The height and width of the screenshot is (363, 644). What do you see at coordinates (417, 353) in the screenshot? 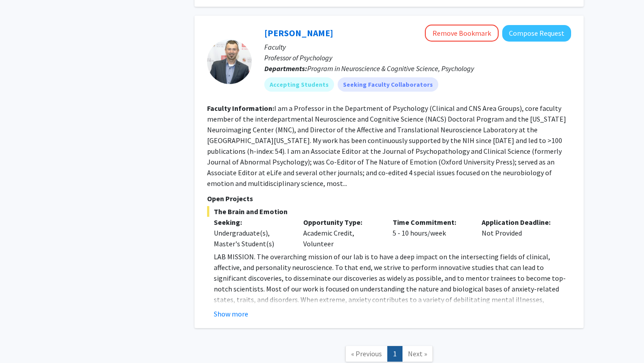
I see `span: Next »` at bounding box center [417, 353].